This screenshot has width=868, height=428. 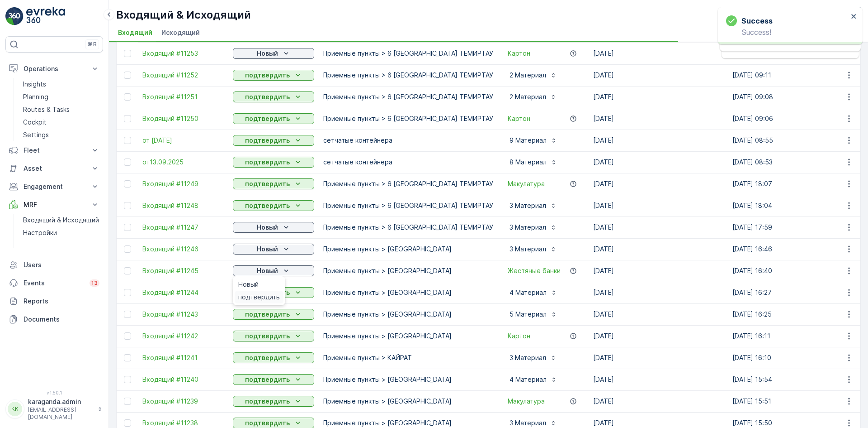 I want to click on a: Входящий #11247, so click(x=183, y=227).